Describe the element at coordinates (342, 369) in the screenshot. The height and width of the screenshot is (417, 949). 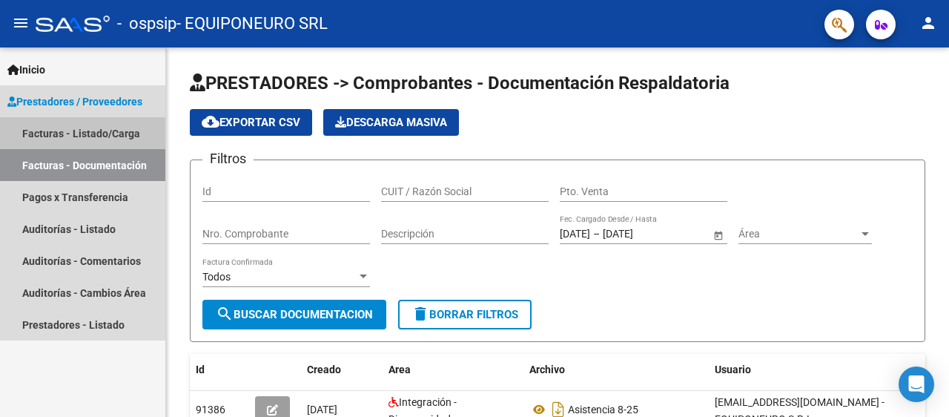
I see `datatable-header-cell: Creado` at that location.